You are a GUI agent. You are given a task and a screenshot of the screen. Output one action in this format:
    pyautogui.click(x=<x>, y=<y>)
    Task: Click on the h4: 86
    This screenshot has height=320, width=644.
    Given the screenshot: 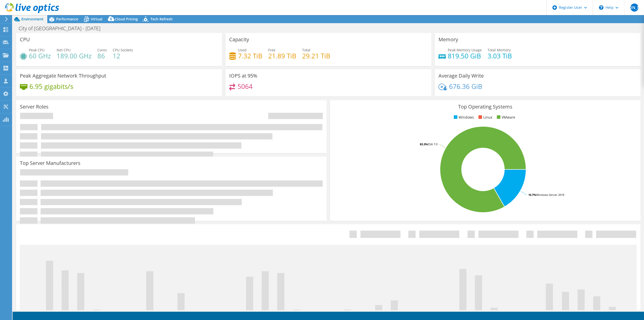 What is the action you would take?
    pyautogui.click(x=102, y=56)
    